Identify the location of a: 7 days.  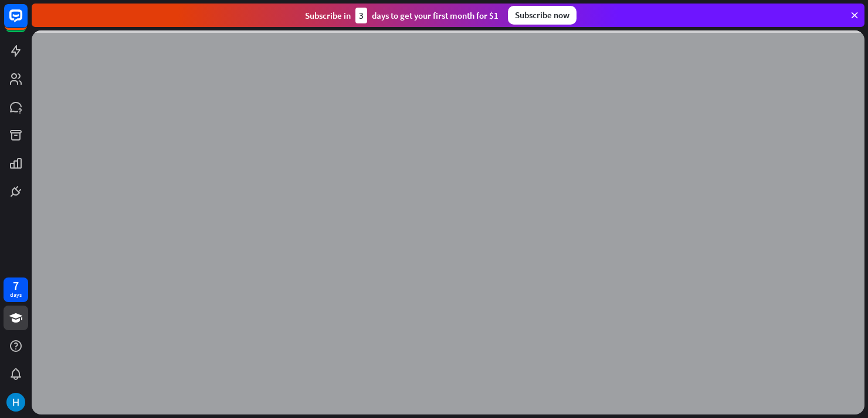
(16, 290).